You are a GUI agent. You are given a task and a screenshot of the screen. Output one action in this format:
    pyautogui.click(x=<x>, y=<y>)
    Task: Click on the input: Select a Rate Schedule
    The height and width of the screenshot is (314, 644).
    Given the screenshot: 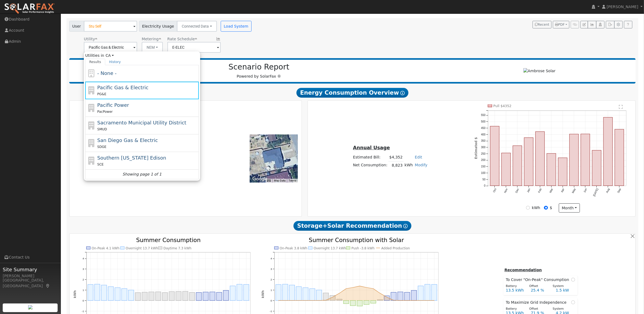 What is the action you would take?
    pyautogui.click(x=194, y=47)
    